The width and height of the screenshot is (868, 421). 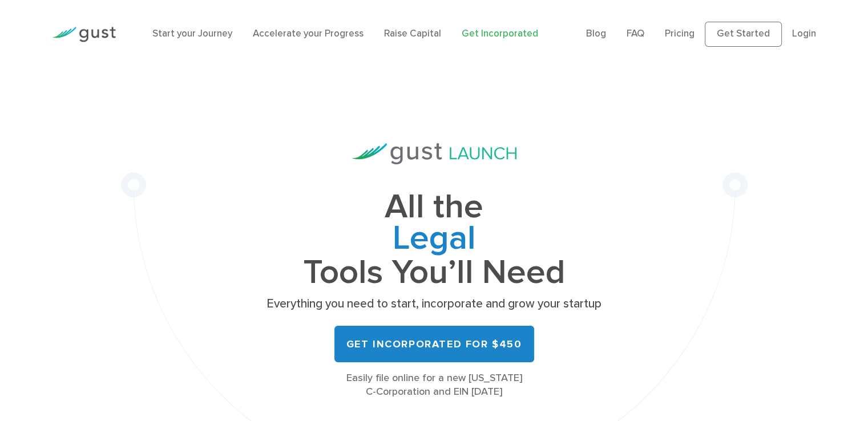 I want to click on a: Get Incorporated, so click(x=500, y=34).